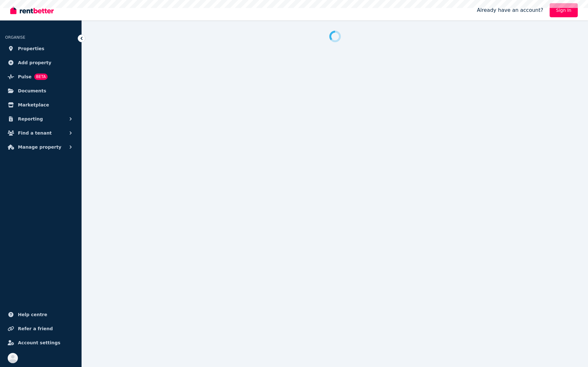 The width and height of the screenshot is (588, 367). What do you see at coordinates (39, 343) in the screenshot?
I see `span: Account settings` at bounding box center [39, 343].